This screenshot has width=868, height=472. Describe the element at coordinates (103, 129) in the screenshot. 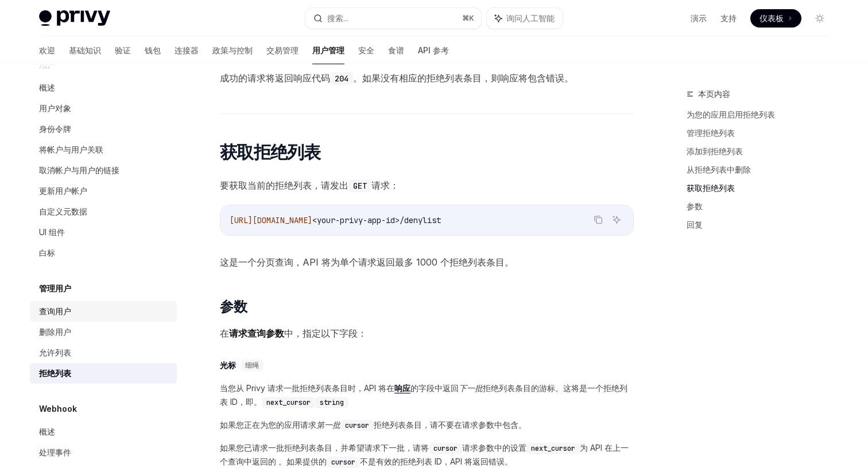

I see `a: 身份令牌` at that location.